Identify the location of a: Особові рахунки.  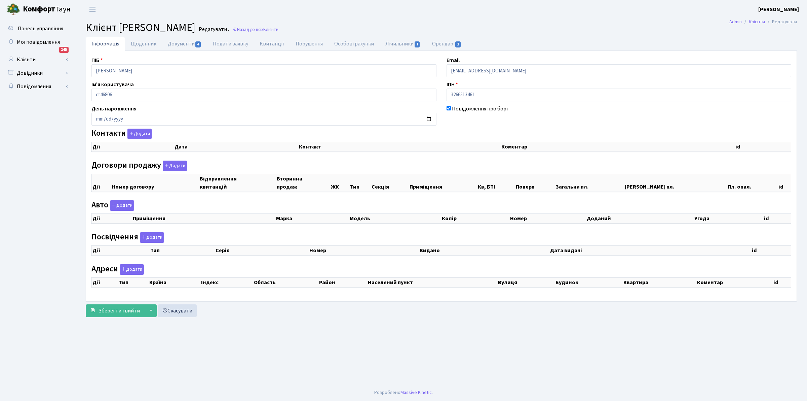
(354, 44).